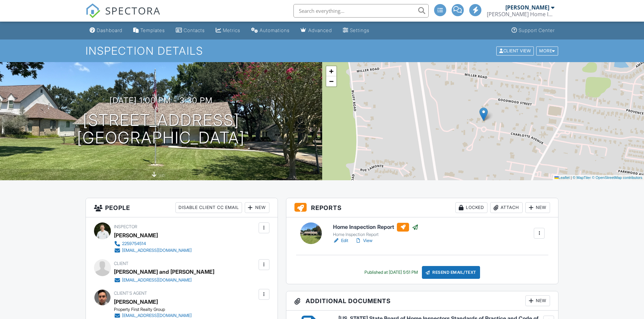 This screenshot has height=319, width=644. Describe the element at coordinates (93, 11) in the screenshot. I see `img: The Best Home Inspection Software - Spectora` at that location.